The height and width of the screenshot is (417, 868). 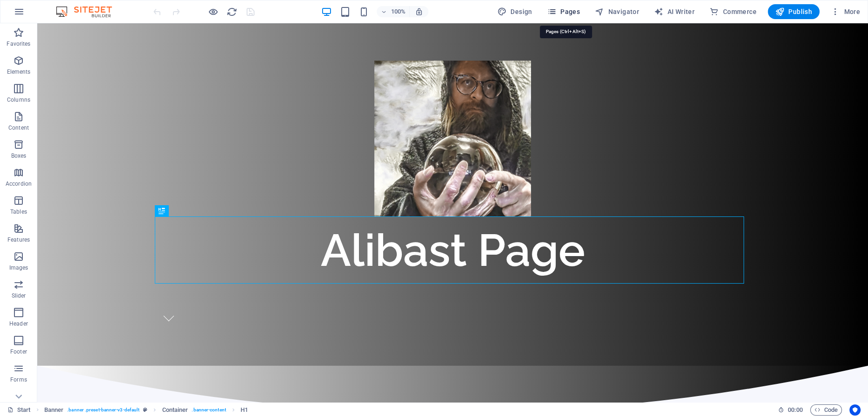 What do you see at coordinates (845, 12) in the screenshot?
I see `span: More` at bounding box center [845, 12].